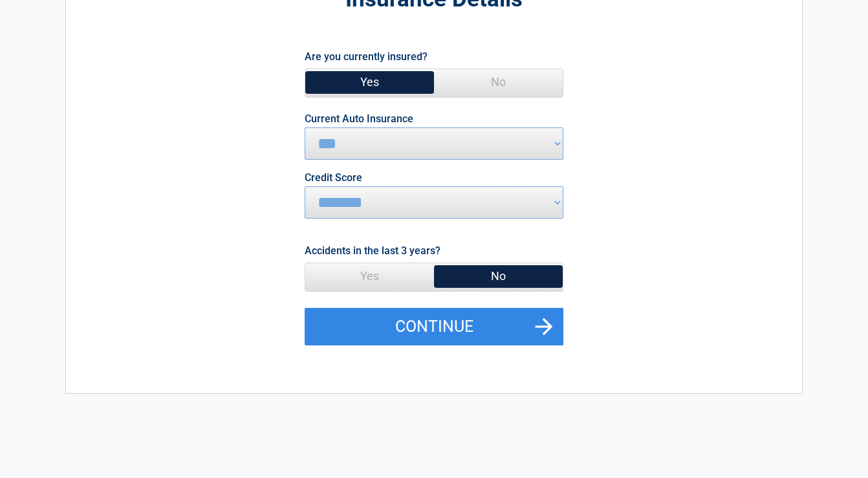 The height and width of the screenshot is (478, 868). Describe the element at coordinates (334, 178) in the screenshot. I see `label: Credit Score` at that location.